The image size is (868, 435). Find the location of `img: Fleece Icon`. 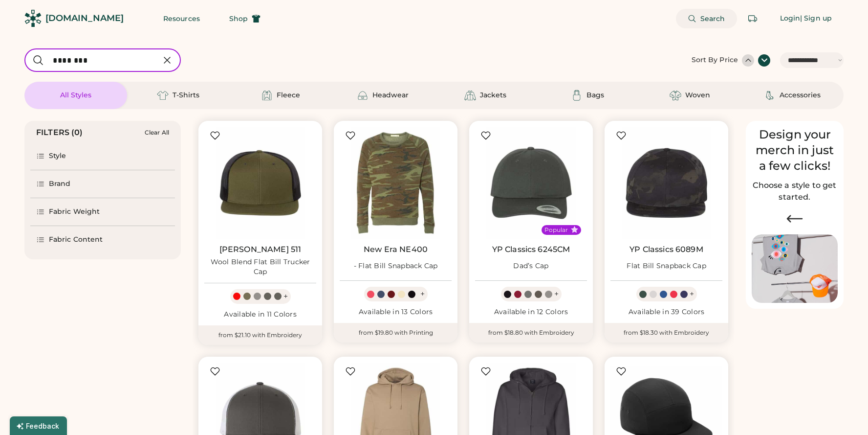

img: Fleece Icon is located at coordinates (267, 95).